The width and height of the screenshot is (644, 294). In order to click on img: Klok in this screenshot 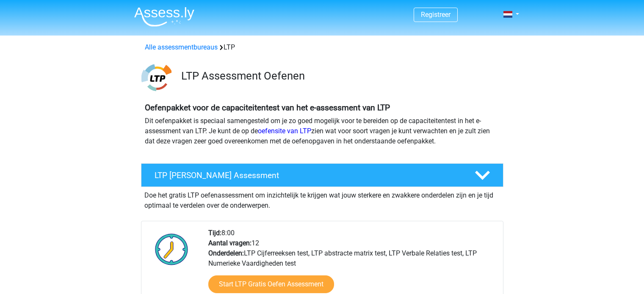, I will do `click(172, 249)`.